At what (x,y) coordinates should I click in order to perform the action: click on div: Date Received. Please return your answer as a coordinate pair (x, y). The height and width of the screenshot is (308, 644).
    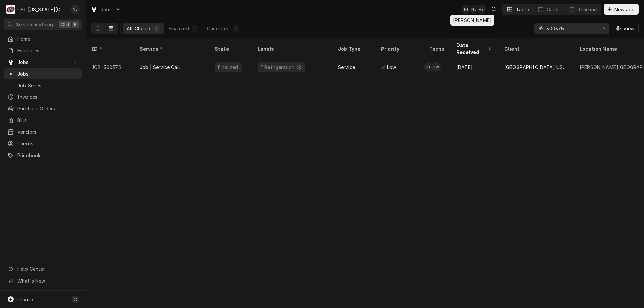
    Looking at the image, I should click on (472, 49).